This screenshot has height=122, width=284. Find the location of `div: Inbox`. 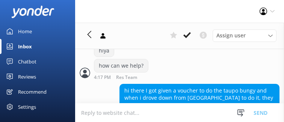

div: Inbox is located at coordinates (25, 46).